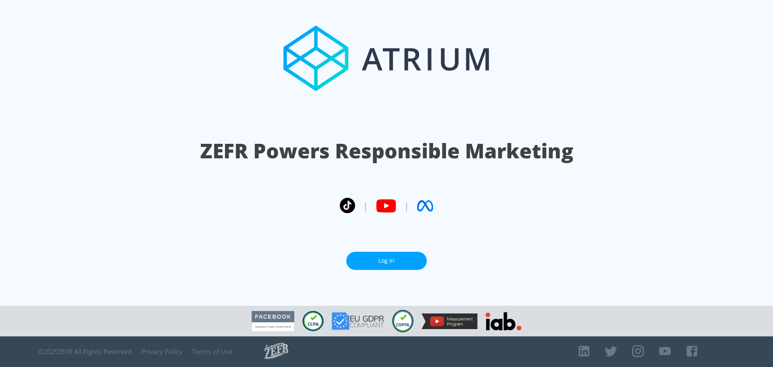 This screenshot has width=773, height=367. I want to click on img: YouTube Measurement Program, so click(449, 321).